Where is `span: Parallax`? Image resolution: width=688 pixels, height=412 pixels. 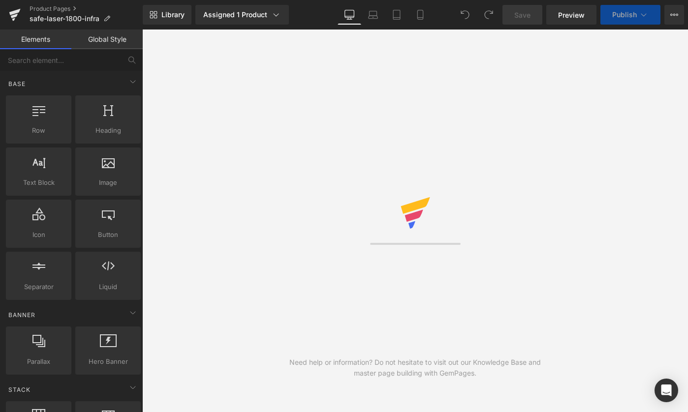
span: Parallax is located at coordinates (38, 362).